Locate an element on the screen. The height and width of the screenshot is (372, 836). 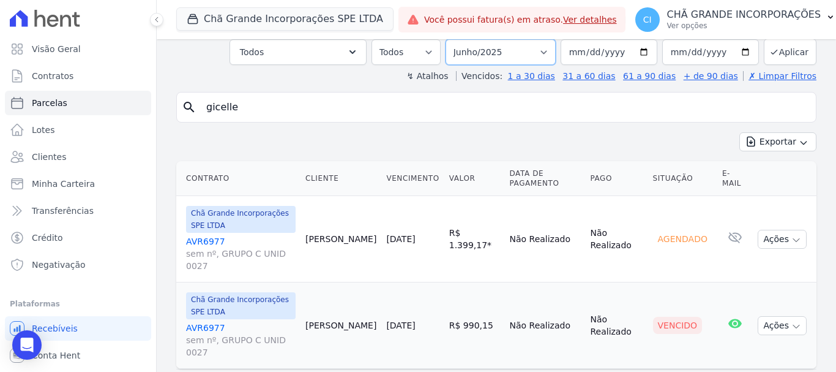
span: Lotes is located at coordinates (43, 130).